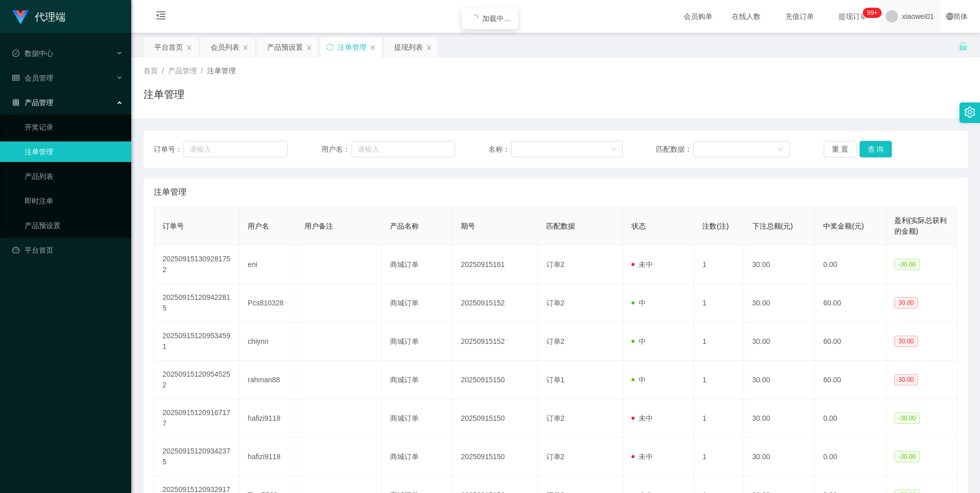 The height and width of the screenshot is (493, 980). I want to click on td: rahman88, so click(268, 380).